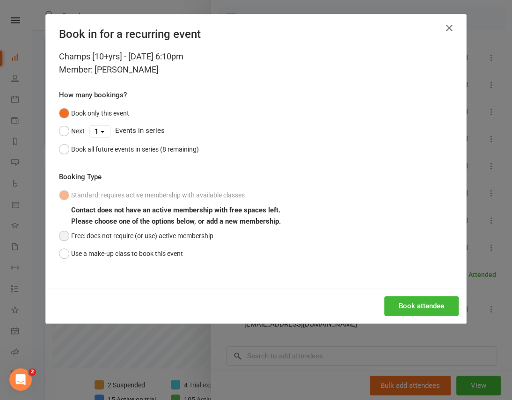 This screenshot has height=400, width=512. What do you see at coordinates (175, 210) in the screenshot?
I see `b: Contact does not have an active membership with free spaces left.` at bounding box center [175, 210].